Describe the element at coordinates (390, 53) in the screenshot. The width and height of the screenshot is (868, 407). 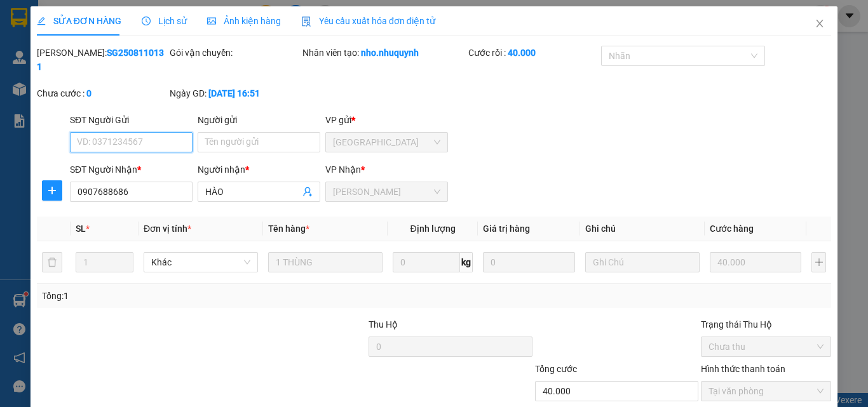
I see `b: nho.nhuquynh` at that location.